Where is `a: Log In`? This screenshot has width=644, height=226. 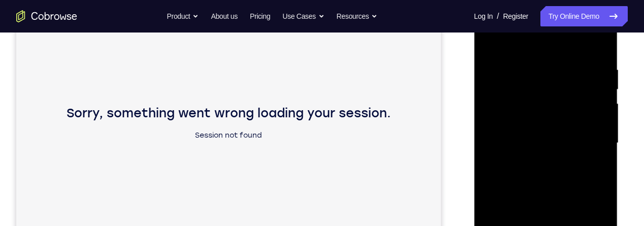 a: Log In is located at coordinates (483, 16).